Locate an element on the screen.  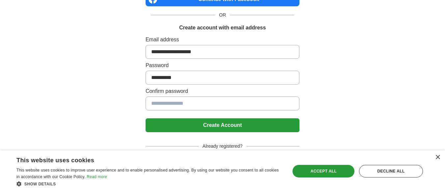
span: Show details is located at coordinates (40, 184).